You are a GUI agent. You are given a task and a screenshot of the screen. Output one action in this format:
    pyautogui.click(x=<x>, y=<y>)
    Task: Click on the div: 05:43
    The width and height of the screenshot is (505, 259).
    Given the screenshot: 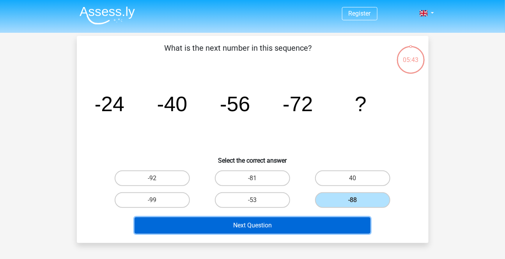 What is the action you would take?
    pyautogui.click(x=411, y=55)
    